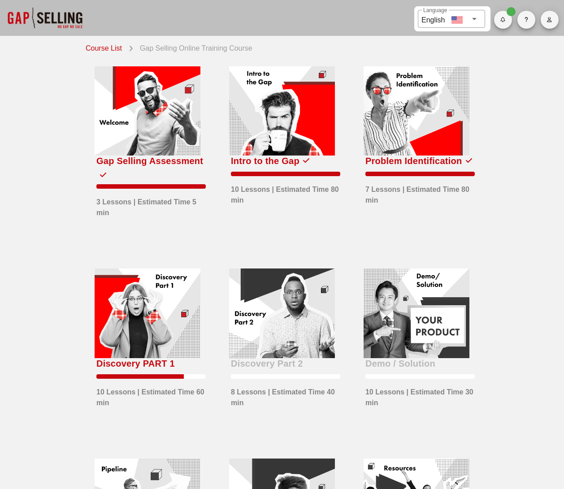  What do you see at coordinates (265, 161) in the screenshot?
I see `div: Intro to the Gap` at bounding box center [265, 161].